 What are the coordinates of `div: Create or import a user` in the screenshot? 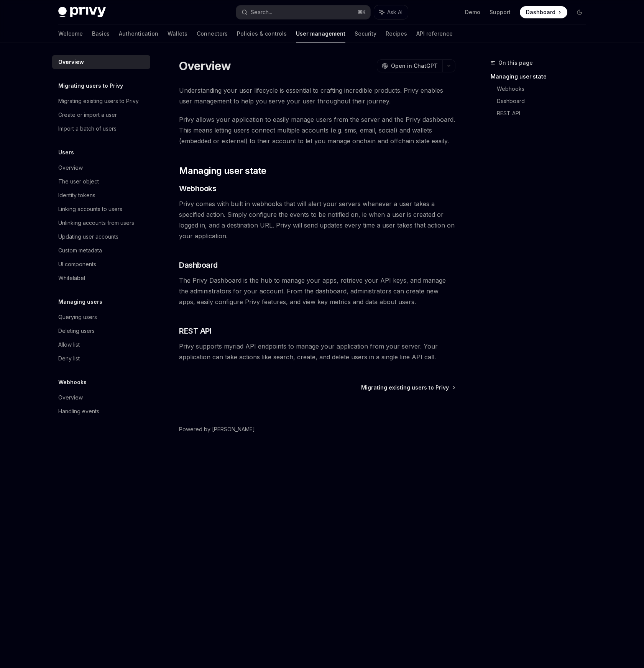 It's located at (87, 115).